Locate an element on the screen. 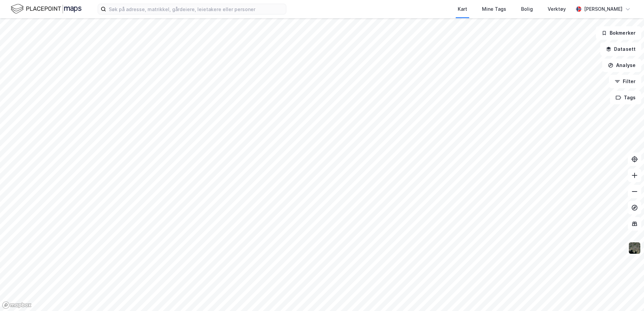 This screenshot has width=644, height=311. div: Mine Tags is located at coordinates (494, 9).